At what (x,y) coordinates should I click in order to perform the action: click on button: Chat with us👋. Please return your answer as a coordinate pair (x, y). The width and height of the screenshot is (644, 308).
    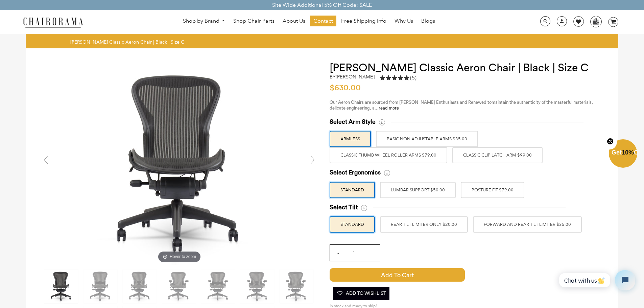
    Looking at the image, I should click on (33, 16).